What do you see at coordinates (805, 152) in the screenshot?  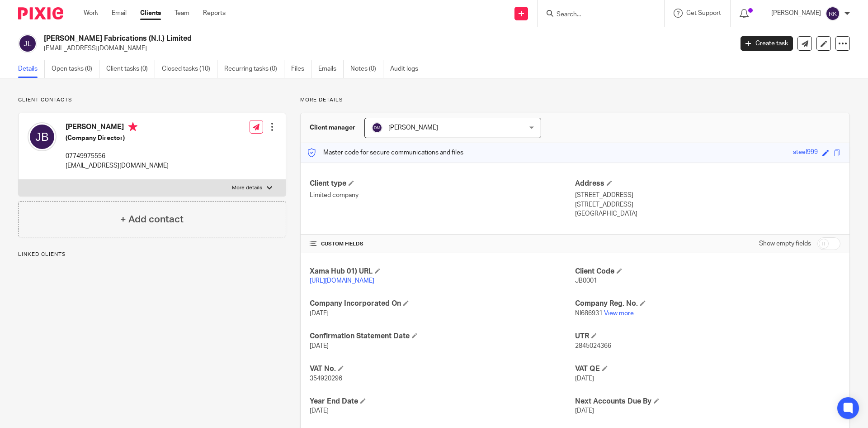 I see `div: steel999` at bounding box center [805, 152].